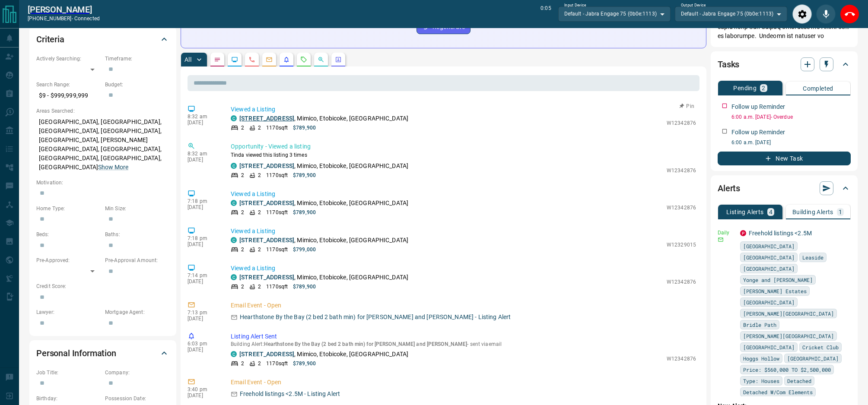 The width and height of the screenshot is (868, 405). Describe the element at coordinates (304, 363) in the screenshot. I see `p: $789,900` at that location.